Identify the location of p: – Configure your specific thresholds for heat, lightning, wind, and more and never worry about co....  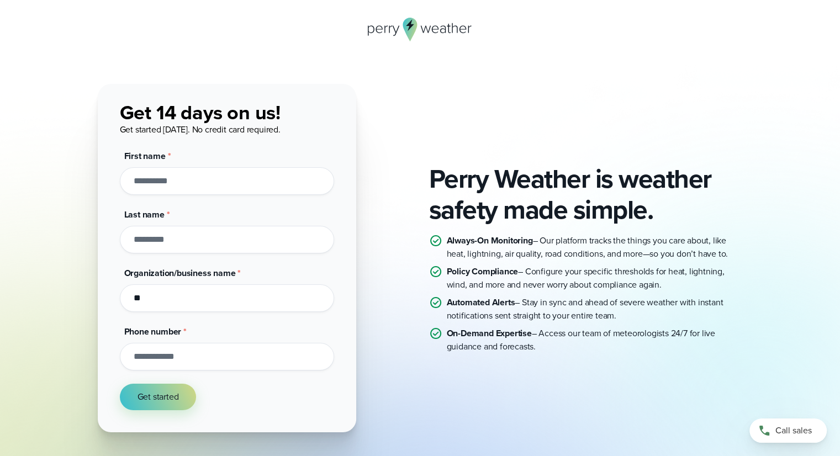
(595, 278).